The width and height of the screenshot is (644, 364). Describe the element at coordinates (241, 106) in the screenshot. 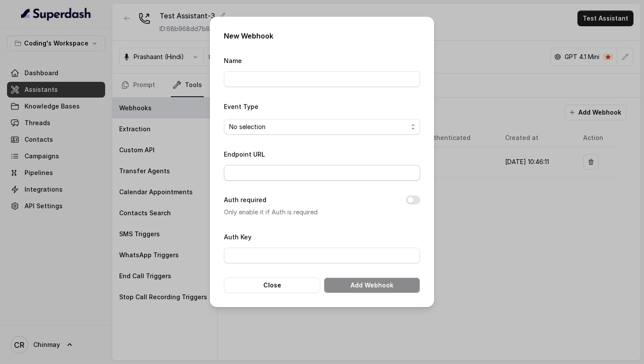

I see `label: Event Type` at that location.